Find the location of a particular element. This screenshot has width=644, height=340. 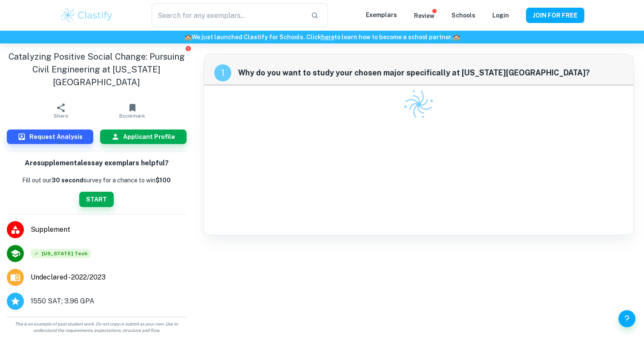

button: START is located at coordinates (96, 199).